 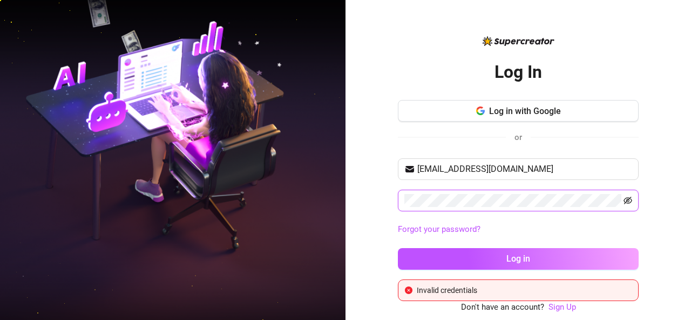 What do you see at coordinates (562, 307) in the screenshot?
I see `a: Sign Up` at bounding box center [562, 307].